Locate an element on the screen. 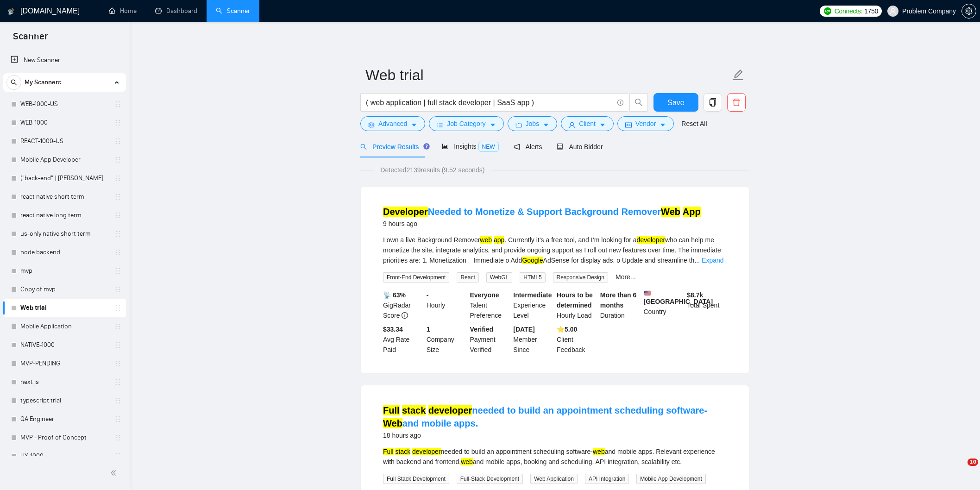 Image resolution: width=980 pixels, height=490 pixels. span: setting is located at coordinates (371, 124).